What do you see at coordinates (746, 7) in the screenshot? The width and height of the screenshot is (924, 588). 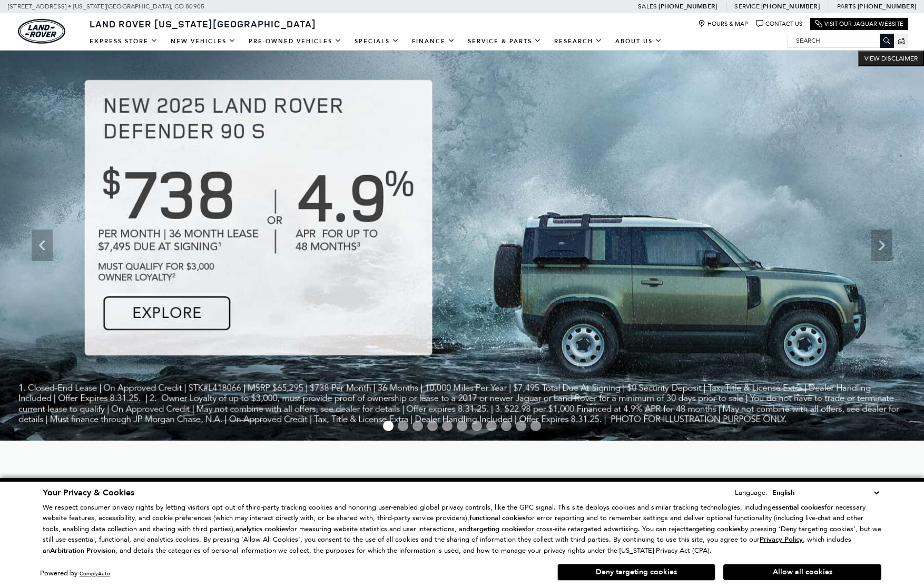 I see `span: Service` at bounding box center [746, 7].